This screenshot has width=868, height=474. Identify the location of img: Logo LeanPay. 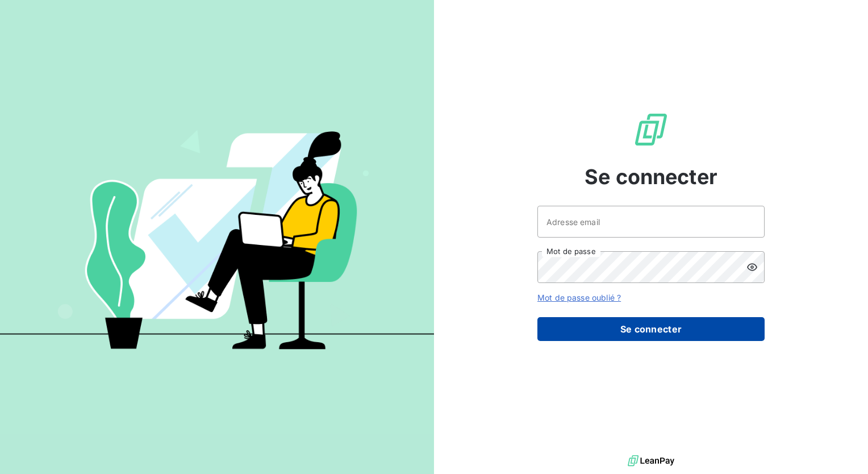
(651, 130).